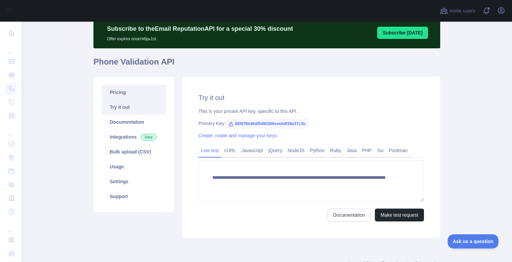 This screenshot has height=262, width=512. Describe the element at coordinates (311, 124) in the screenshot. I see `div: Primary Key:` at that location.